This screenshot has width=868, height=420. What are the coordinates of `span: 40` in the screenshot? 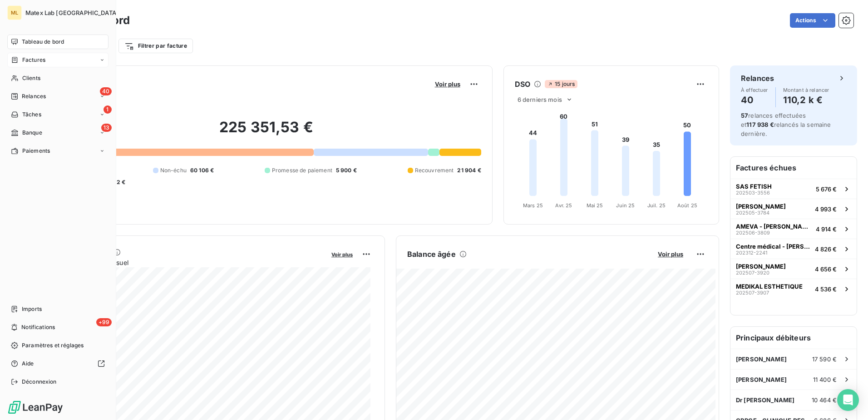 It's located at (106, 92).